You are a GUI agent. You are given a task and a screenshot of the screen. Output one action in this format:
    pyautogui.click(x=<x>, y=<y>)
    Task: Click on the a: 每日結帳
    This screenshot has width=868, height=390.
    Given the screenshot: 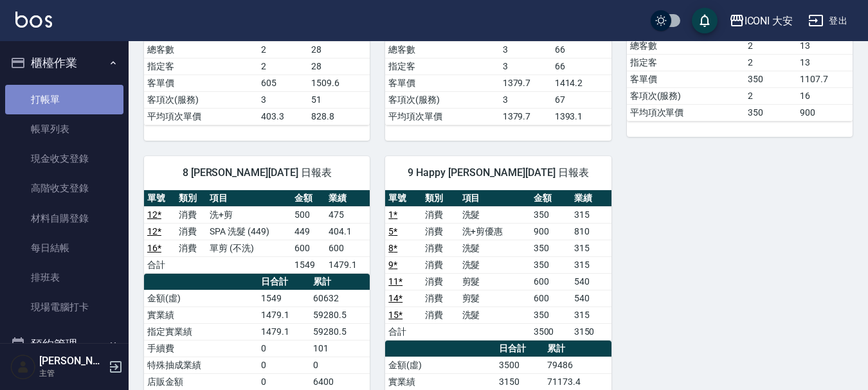 What is the action you would take?
    pyautogui.click(x=65, y=248)
    